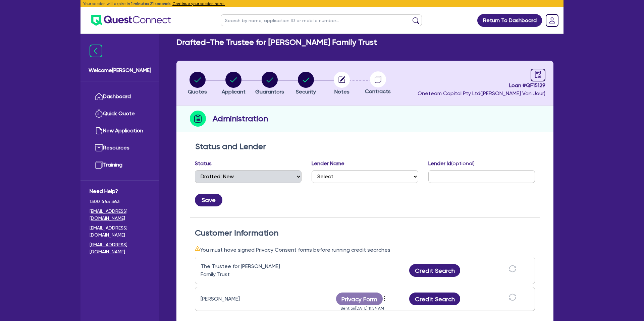 Image resolution: width=644 pixels, height=321 pixels. I want to click on button: Continue your session here., so click(199, 4).